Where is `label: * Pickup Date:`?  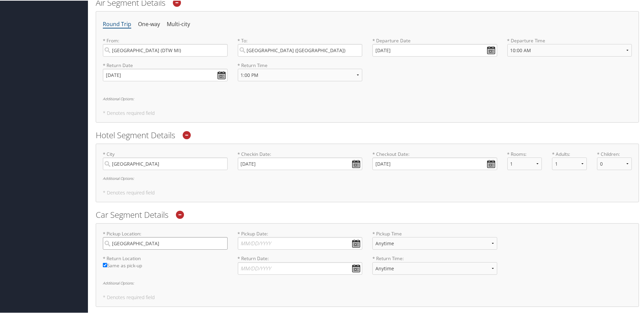
label: * Pickup Date: is located at coordinates (300, 239).